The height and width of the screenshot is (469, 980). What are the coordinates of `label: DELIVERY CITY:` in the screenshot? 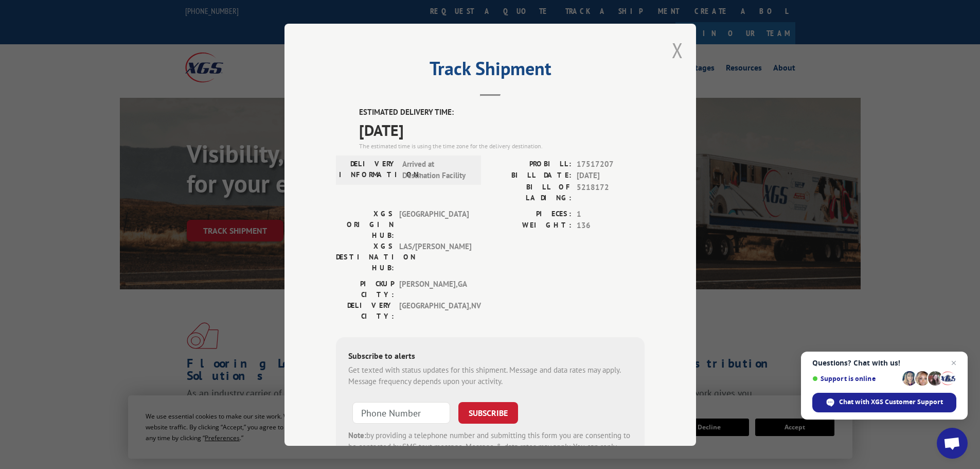 It's located at (364, 310).